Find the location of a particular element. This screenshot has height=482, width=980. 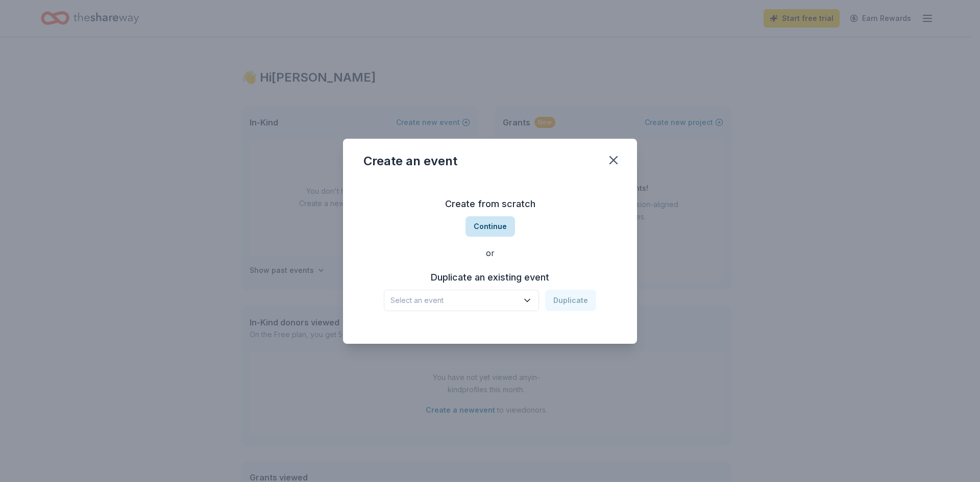

h3: Create from scratch is located at coordinates (490, 204).